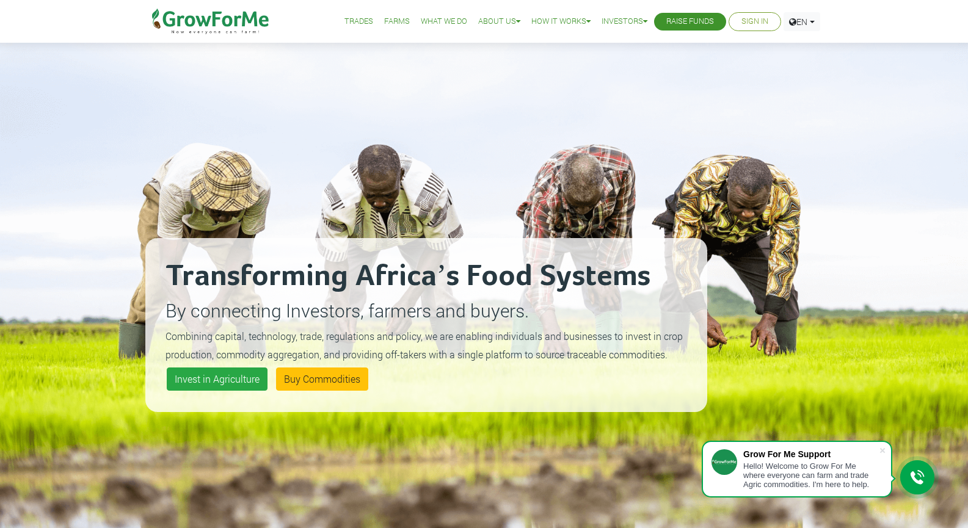  Describe the element at coordinates (802, 21) in the screenshot. I see `a: EN` at that location.